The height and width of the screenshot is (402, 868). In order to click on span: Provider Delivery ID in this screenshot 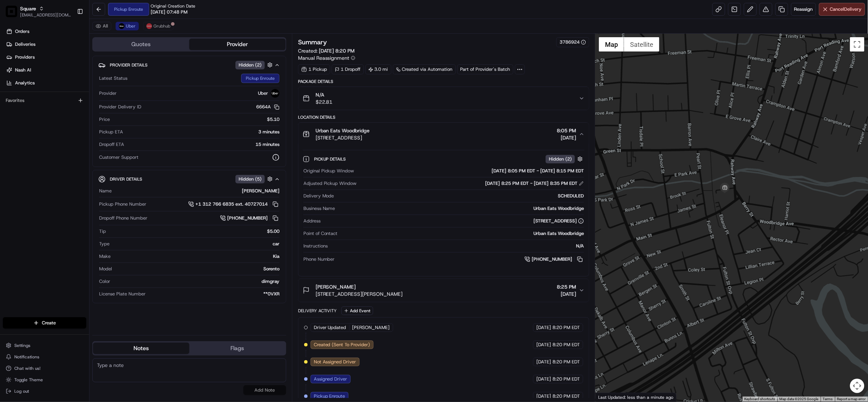, I will do `click(120, 107)`.